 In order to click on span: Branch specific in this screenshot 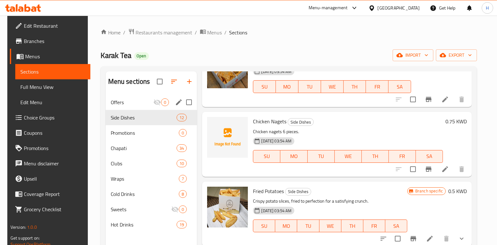, I will do `click(429, 191)`.